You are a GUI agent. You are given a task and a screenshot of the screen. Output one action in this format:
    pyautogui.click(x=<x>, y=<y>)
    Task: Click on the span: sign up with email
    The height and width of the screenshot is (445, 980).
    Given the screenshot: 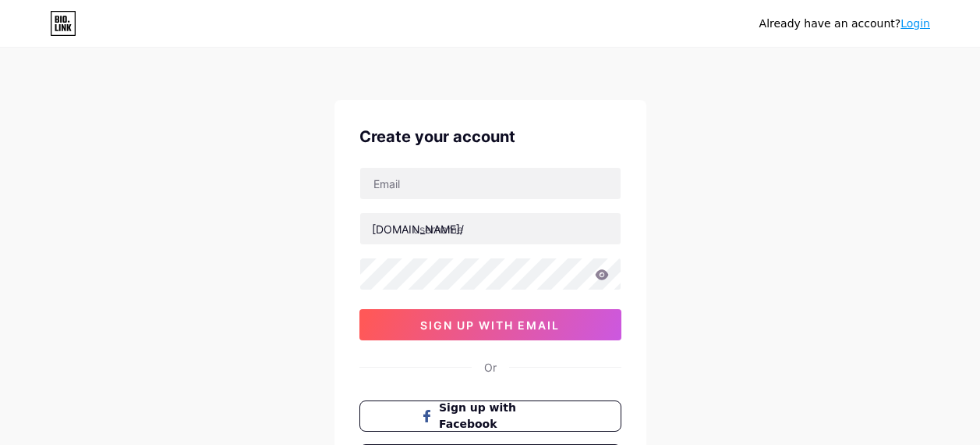 What is the action you would take?
    pyautogui.click(x=490, y=325)
    